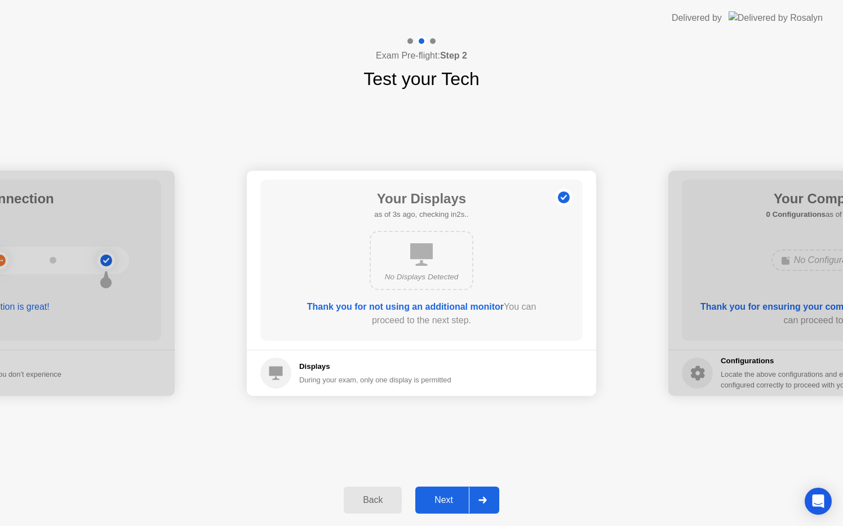 The height and width of the screenshot is (526, 843). What do you see at coordinates (818, 502) in the screenshot?
I see `div: Open Intercom Messenger` at bounding box center [818, 502].